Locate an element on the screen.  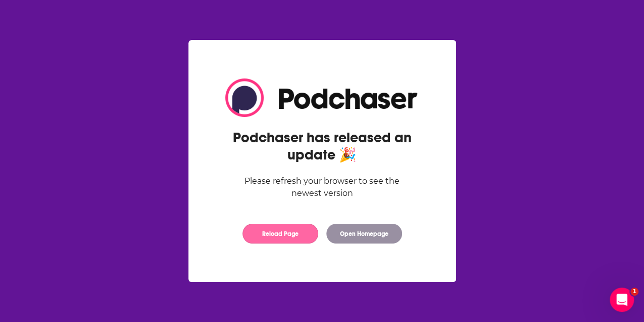
span: 1 is located at coordinates (635, 291).